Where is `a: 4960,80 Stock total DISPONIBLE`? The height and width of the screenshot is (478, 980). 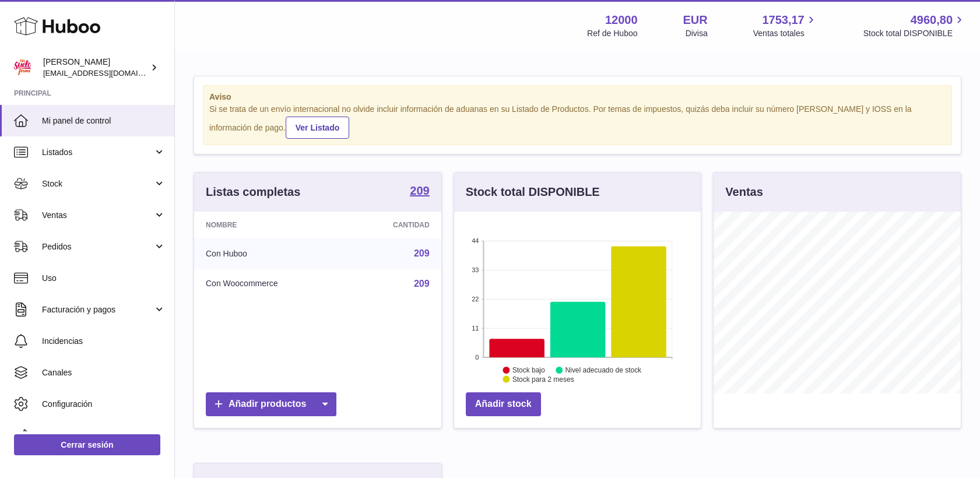 a: 4960,80 Stock total DISPONIBLE is located at coordinates (915, 26).